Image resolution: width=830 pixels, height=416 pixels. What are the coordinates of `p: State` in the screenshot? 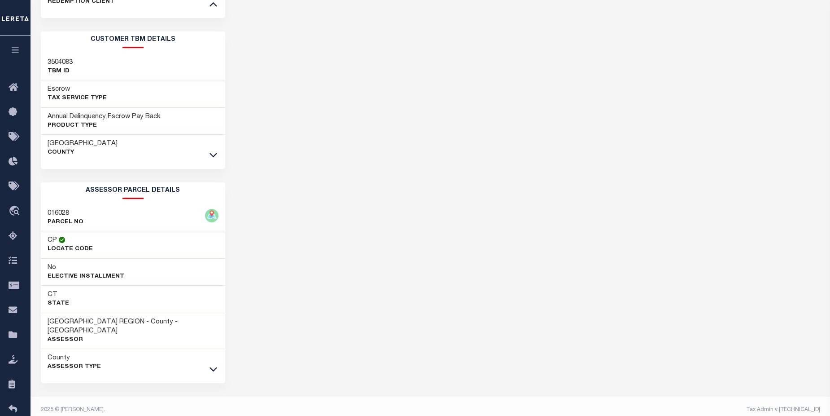 It's located at (58, 303).